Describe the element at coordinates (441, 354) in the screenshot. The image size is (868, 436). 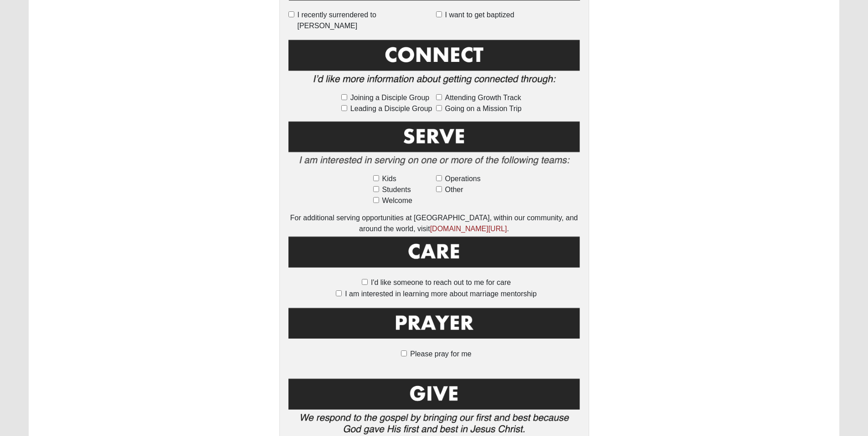
I see `span: Please pray for me` at that location.